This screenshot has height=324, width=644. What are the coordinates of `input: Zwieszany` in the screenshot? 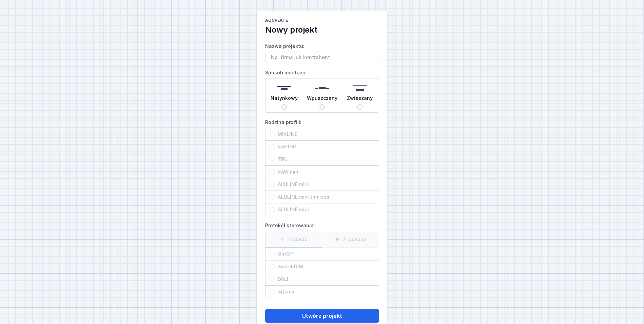 It's located at (359, 107).